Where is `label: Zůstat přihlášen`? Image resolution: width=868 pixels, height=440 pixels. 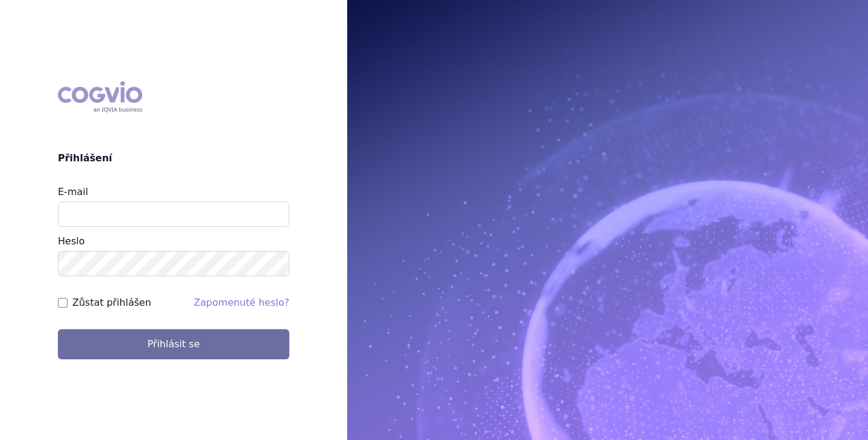
label: Zůstat přihlášen is located at coordinates (112, 302).